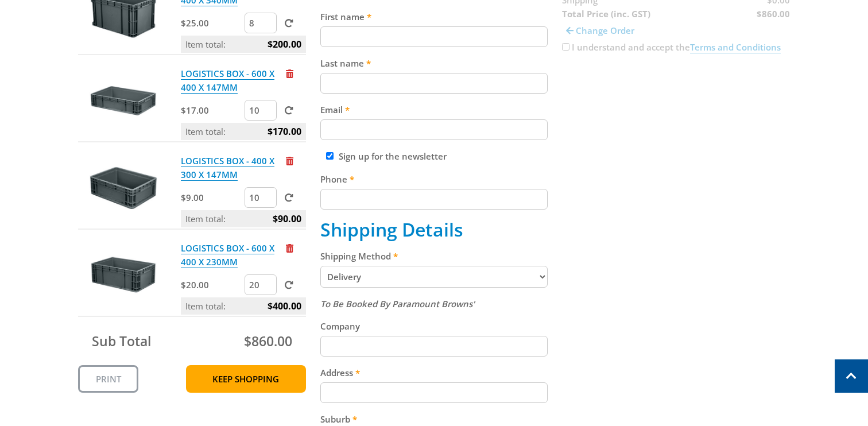 The width and height of the screenshot is (868, 426). Describe the element at coordinates (124, 188) in the screenshot. I see `img: LOGISTICS BOX - 400 X 300 X 147MM` at that location.